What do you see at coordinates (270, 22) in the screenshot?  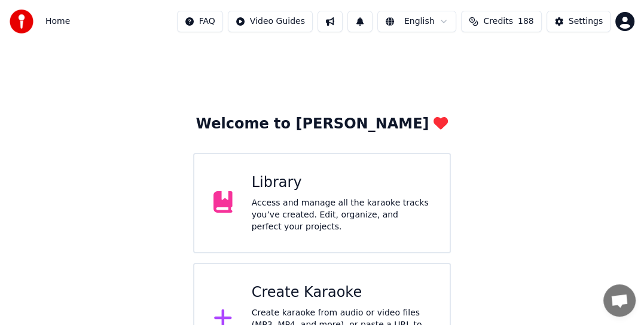 I see `button: Video Guides` at bounding box center [270, 22].